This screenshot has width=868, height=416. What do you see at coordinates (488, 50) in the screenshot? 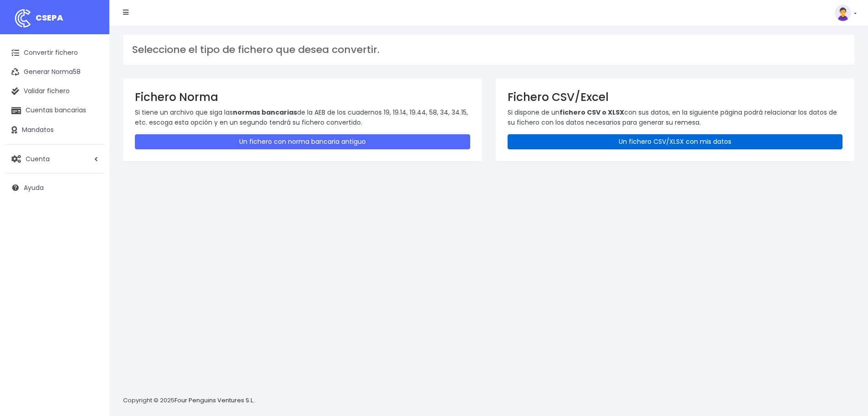
I see `h3: Seleccione el tipo de fichero que desea convertir.` at bounding box center [488, 50].